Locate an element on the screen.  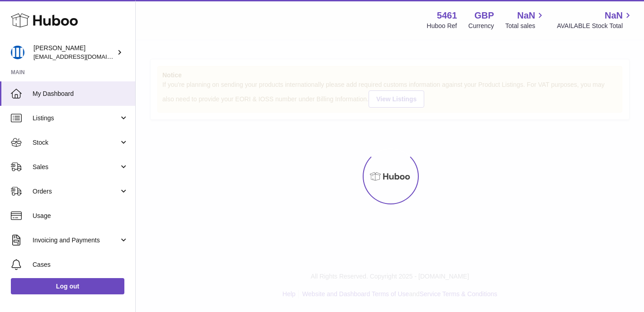
span: Sales is located at coordinates (76, 167).